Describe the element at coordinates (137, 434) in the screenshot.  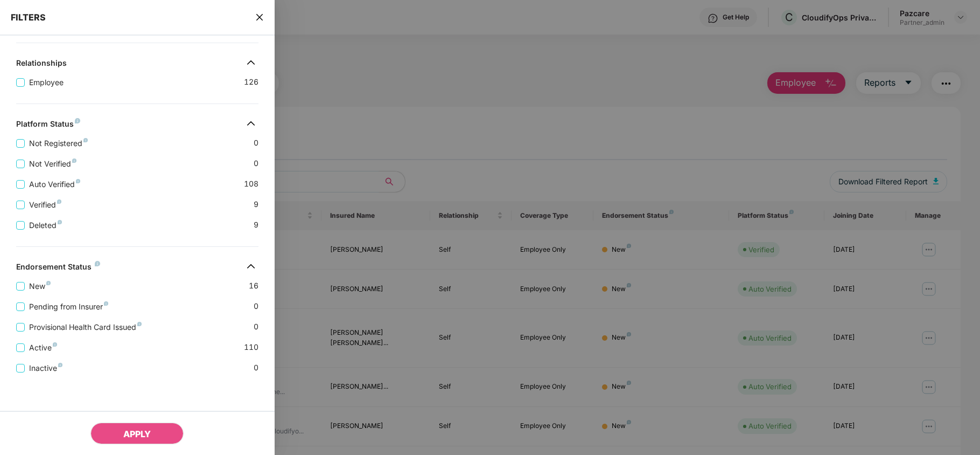
I see `span: APPLY` at that location.